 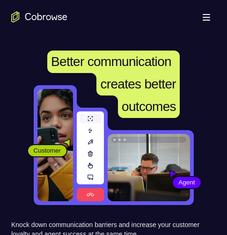 I want to click on img: A series of tools used in co-browsing sessions, so click(x=90, y=156).